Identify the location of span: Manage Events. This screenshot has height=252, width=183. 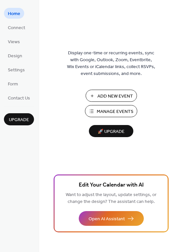
(115, 112).